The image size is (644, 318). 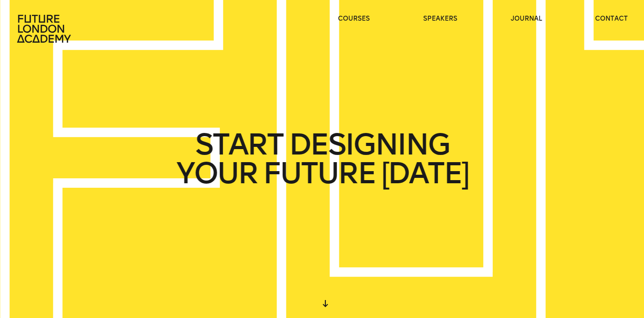 I want to click on a: journal, so click(x=527, y=19).